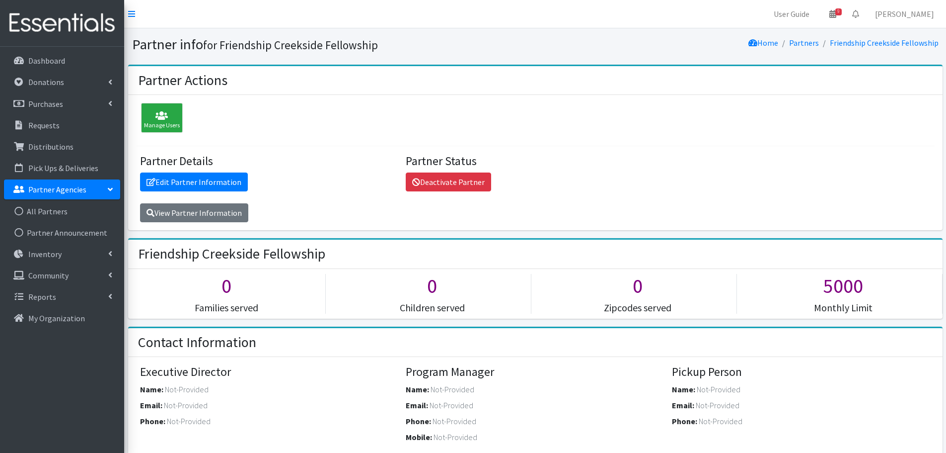 The width and height of the screenshot is (946, 453). What do you see at coordinates (62, 318) in the screenshot?
I see `a: My Organization` at bounding box center [62, 318].